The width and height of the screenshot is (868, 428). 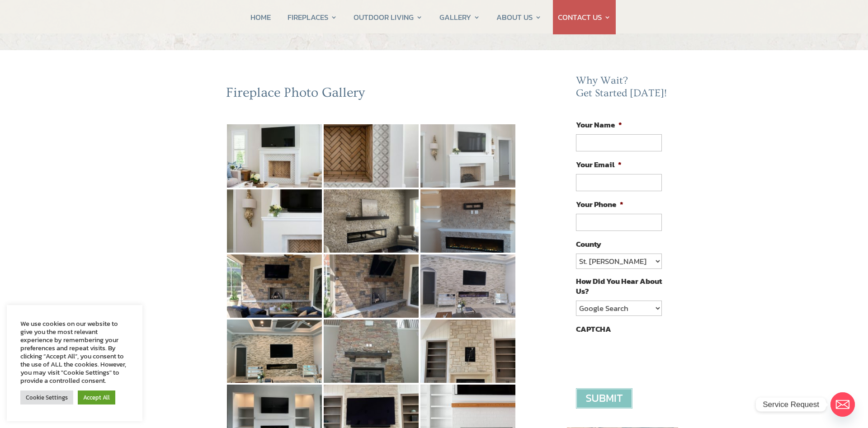 I want to click on h2: Fireplace Photo Gallery, so click(x=371, y=95).